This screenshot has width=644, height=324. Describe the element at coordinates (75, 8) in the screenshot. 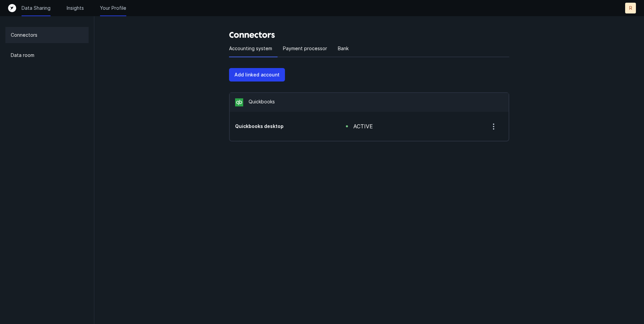

I see `p: Insights` at that location.